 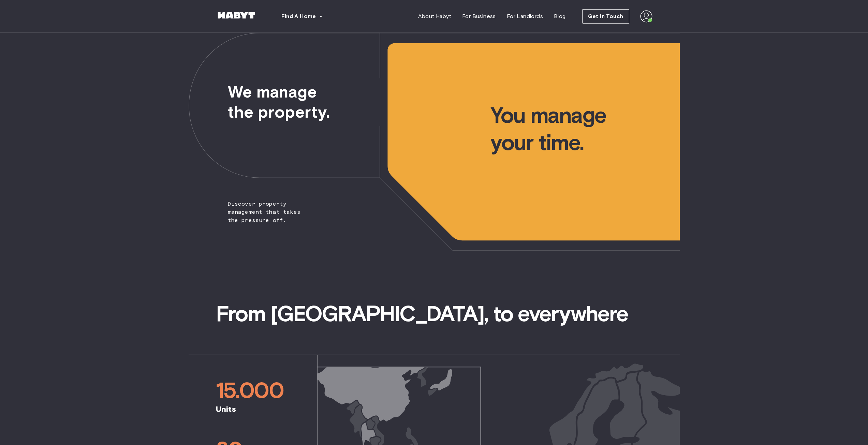 I want to click on span: You manage your time., so click(x=585, y=94).